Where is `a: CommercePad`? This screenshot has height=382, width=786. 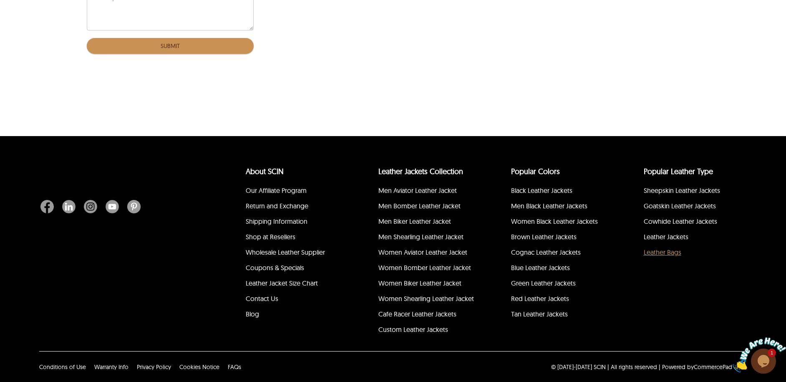
a: CommercePad is located at coordinates (713, 367).